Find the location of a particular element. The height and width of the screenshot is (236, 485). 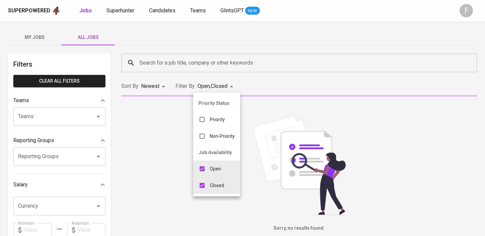

li: Job Availability is located at coordinates (216, 153).